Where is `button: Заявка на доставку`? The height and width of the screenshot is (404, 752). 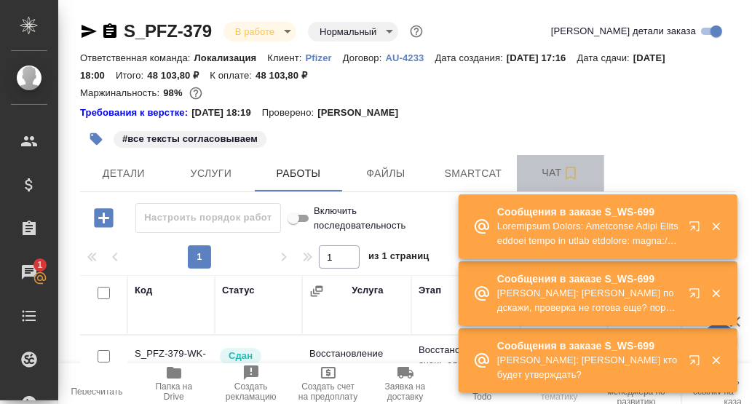
button: Заявка на доставку is located at coordinates (405, 383).